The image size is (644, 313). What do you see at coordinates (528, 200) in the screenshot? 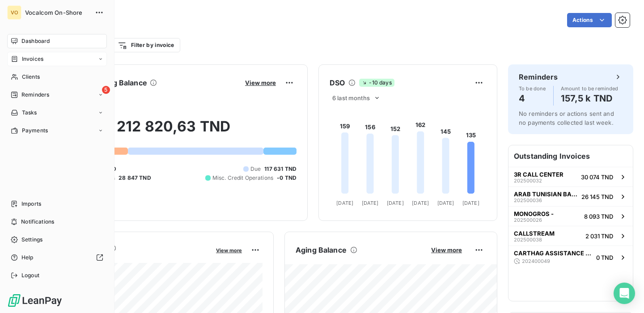
I see `span: 202500036` at bounding box center [528, 200].